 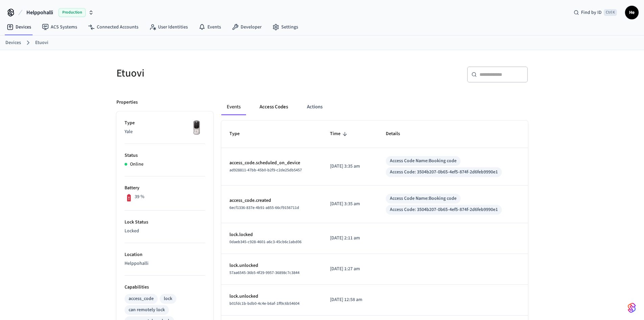 I want to click on button: He, so click(x=632, y=12).